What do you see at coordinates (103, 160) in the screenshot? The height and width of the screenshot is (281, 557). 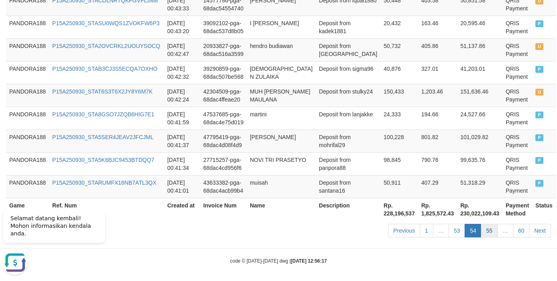 I see `a: P15A250930_STA5K6BJC9453BTDQQ7` at bounding box center [103, 160].